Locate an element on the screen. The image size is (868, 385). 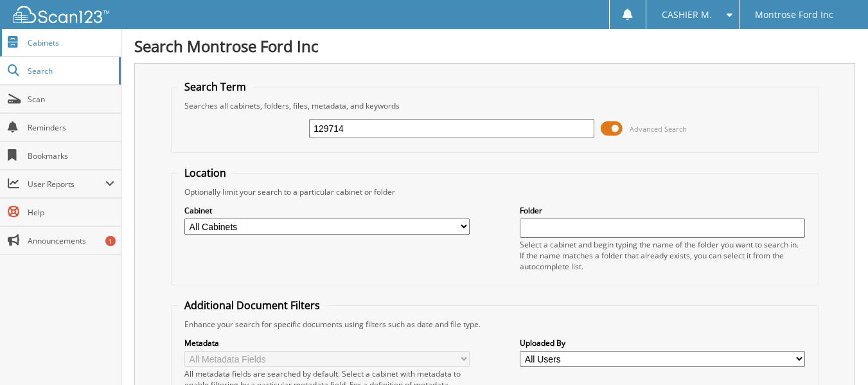
img: scan123-logo-white.svg is located at coordinates (61, 14).